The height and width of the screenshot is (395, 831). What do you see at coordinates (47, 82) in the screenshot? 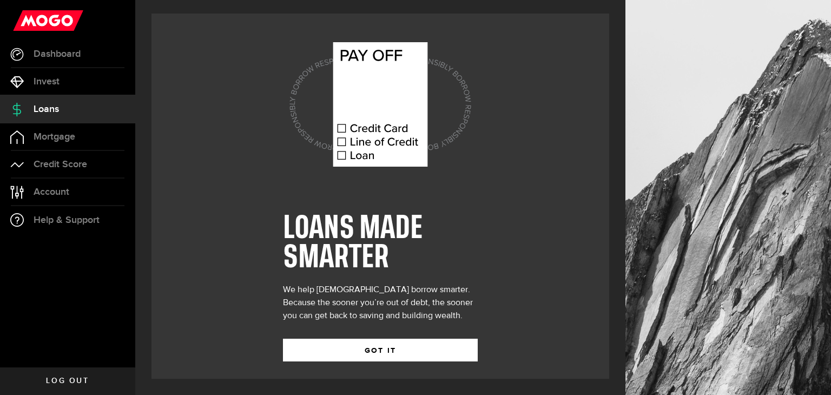
I see `span: Invest` at bounding box center [47, 82].